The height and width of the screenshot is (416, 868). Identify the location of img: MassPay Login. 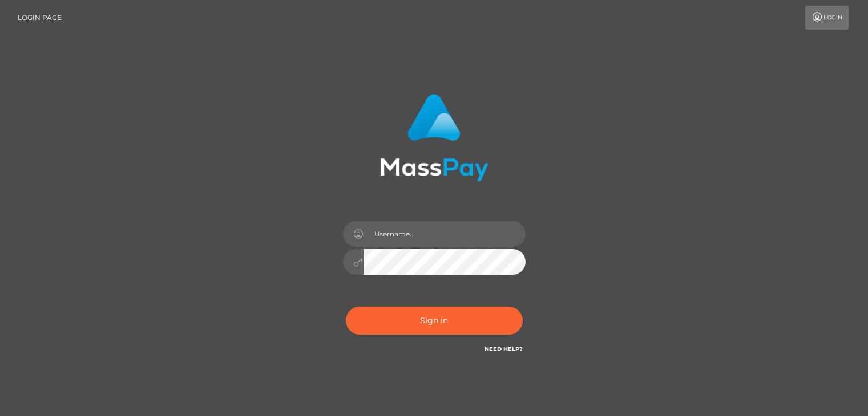
(434, 138).